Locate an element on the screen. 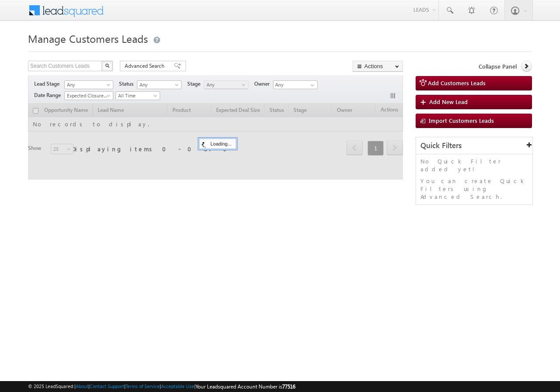 The height and width of the screenshot is (392, 560). a: All Time is located at coordinates (138, 96).